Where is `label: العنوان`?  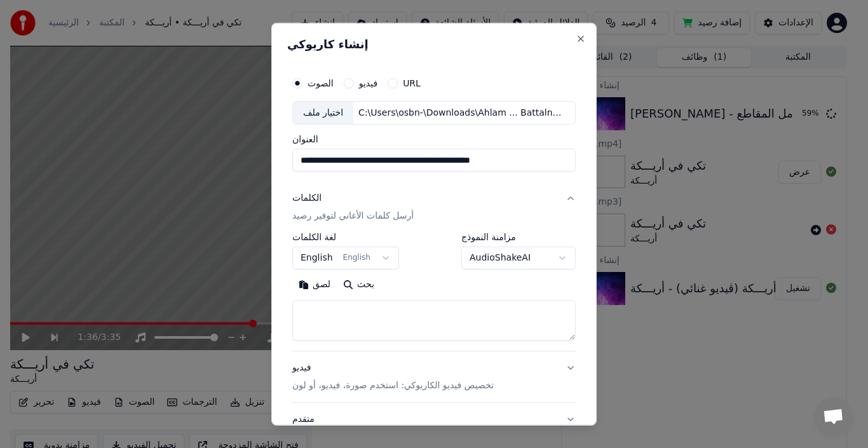 label: العنوان is located at coordinates (434, 139).